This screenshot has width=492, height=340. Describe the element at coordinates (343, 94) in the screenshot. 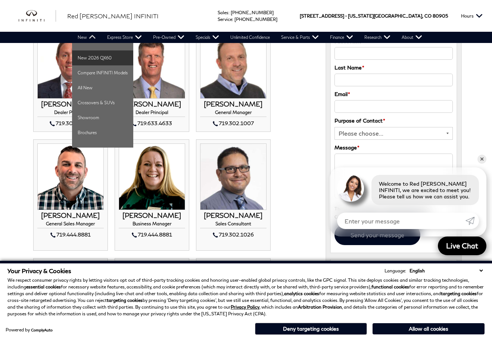

I see `label: Email` at that location.